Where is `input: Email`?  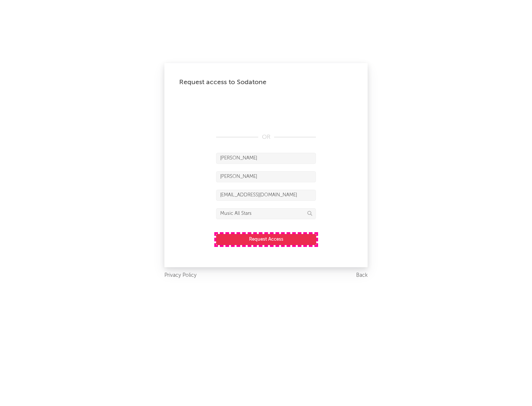 input: Email is located at coordinates (266, 195).